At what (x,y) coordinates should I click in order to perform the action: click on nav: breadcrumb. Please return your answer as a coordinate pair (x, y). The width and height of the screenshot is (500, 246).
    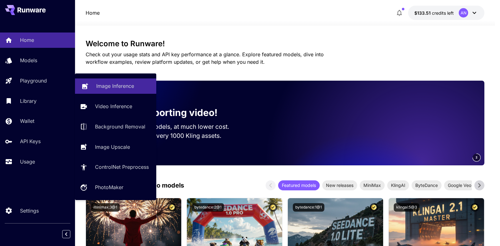
    Looking at the image, I should click on (93, 13).